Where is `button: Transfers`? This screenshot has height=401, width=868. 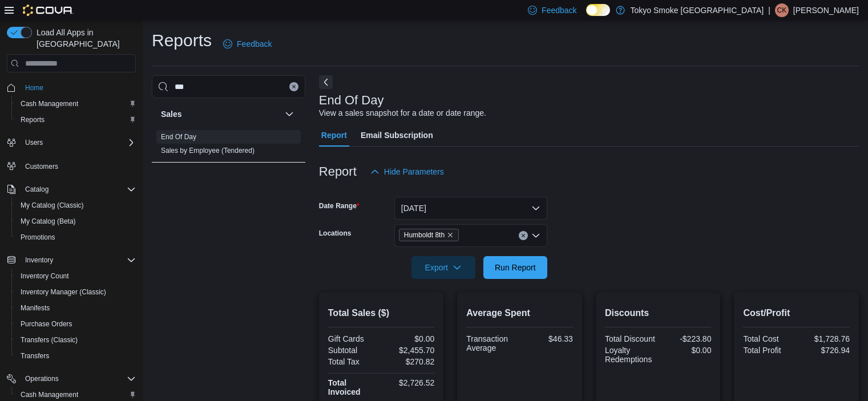
button: Transfers is located at coordinates (76, 356).